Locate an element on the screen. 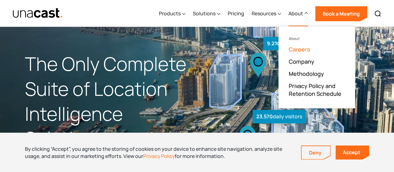  strong: 9.2% is located at coordinates (273, 43).